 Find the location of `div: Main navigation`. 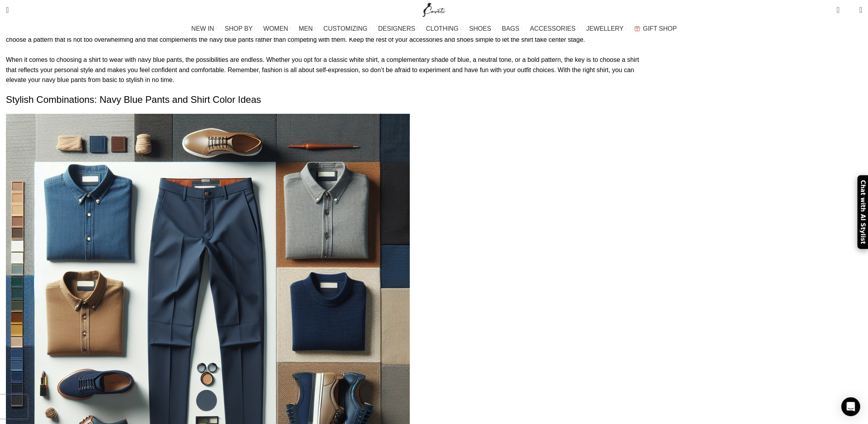

div: Main navigation is located at coordinates (434, 29).